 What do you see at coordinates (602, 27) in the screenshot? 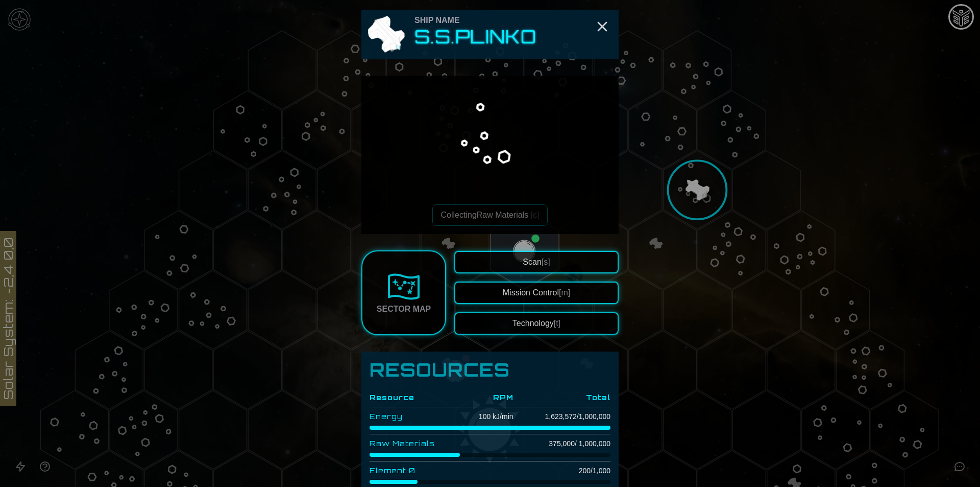
I see `button: Close` at bounding box center [602, 27].